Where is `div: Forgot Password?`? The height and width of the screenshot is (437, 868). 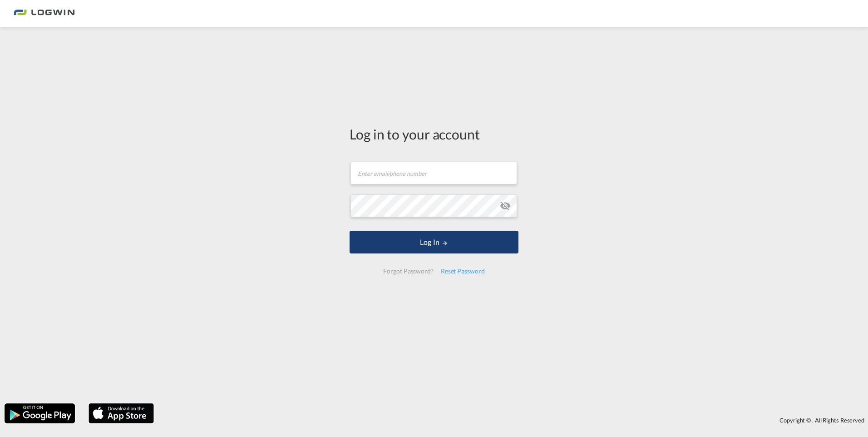 div: Forgot Password? is located at coordinates (408, 271).